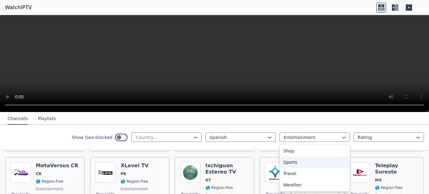 This screenshot has width=429, height=194. What do you see at coordinates (360, 172) in the screenshot?
I see `img: Teleplay Sureste` at bounding box center [360, 172].